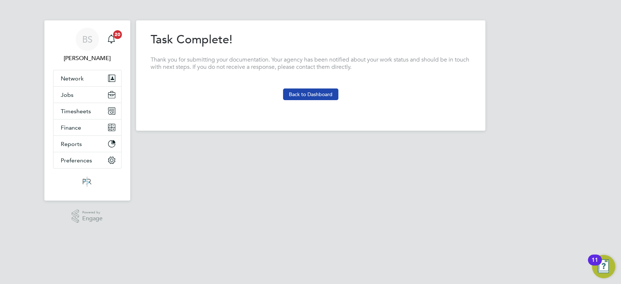 This screenshot has width=621, height=284. Describe the element at coordinates (118, 35) in the screenshot. I see `span: 20` at that location.